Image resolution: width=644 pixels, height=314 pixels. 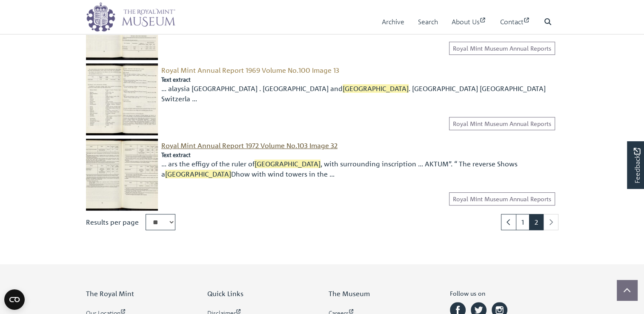 What do you see at coordinates (122, 174) in the screenshot?
I see `img: Royal Mint Annual Report 1972 Volume No.103 Image 32` at bounding box center [122, 174].